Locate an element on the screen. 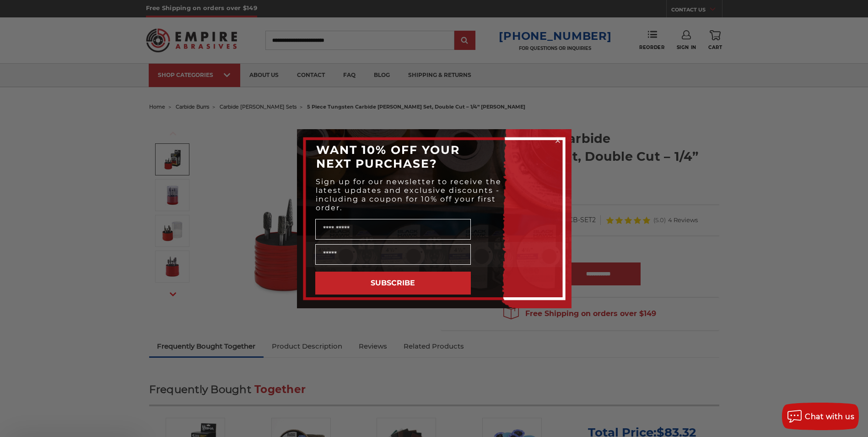 The height and width of the screenshot is (437, 868). span: Sign up for our newsletter to receive the latest updates and exclusive discounts - including a co... is located at coordinates (409, 195).